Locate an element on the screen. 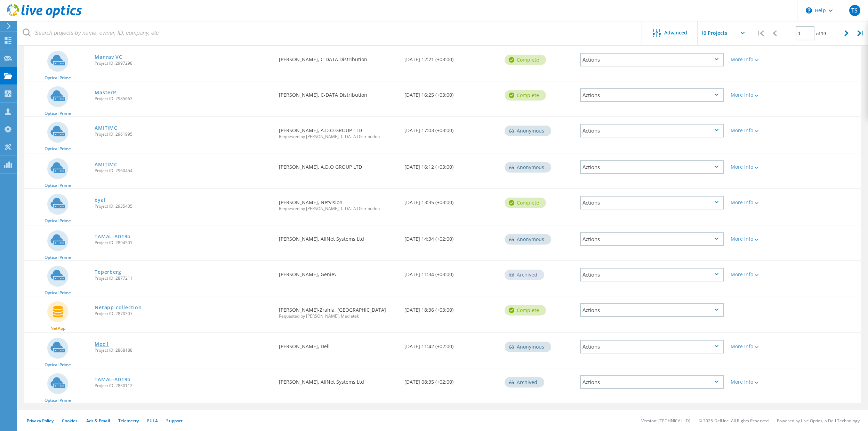 This screenshot has height=431, width=868. a: Teperberg is located at coordinates (108, 272).